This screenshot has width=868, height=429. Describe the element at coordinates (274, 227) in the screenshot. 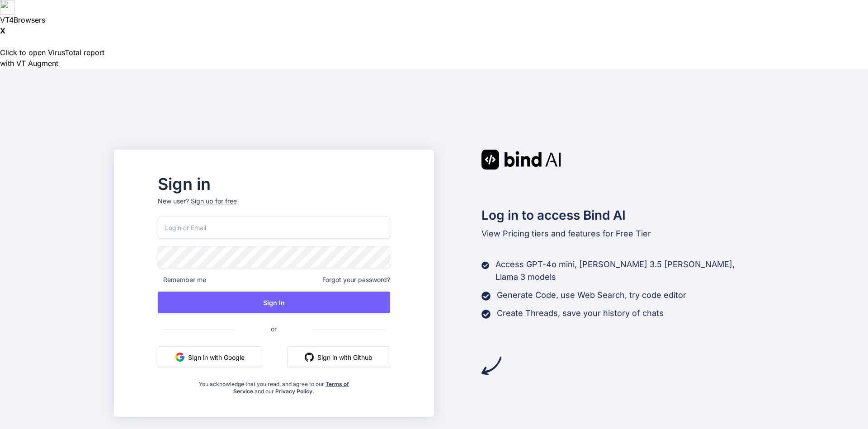

I see `input: Login or Email` at that location.